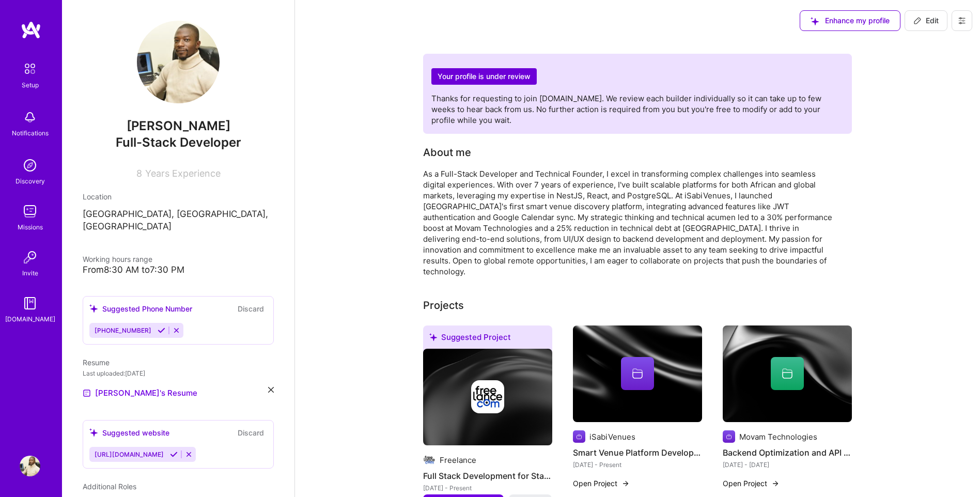 This screenshot has height=497, width=980. I want to click on div: Location, so click(178, 196).